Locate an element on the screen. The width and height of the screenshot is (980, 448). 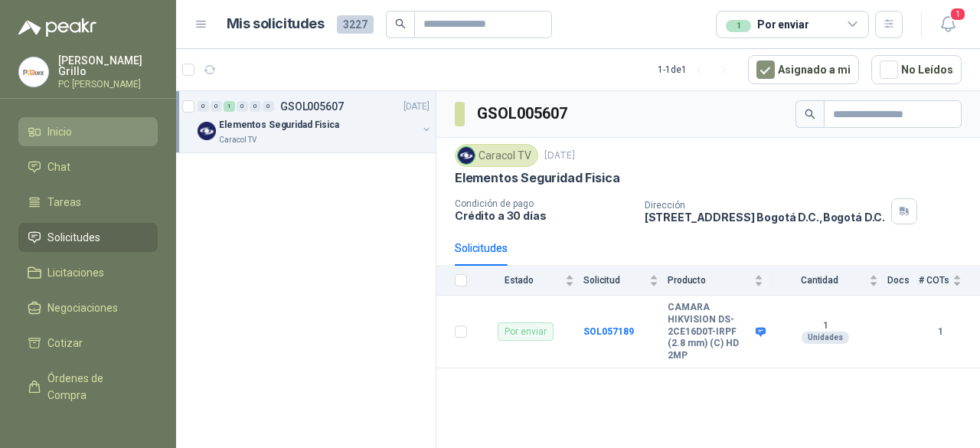
button: 1 is located at coordinates (948, 25).